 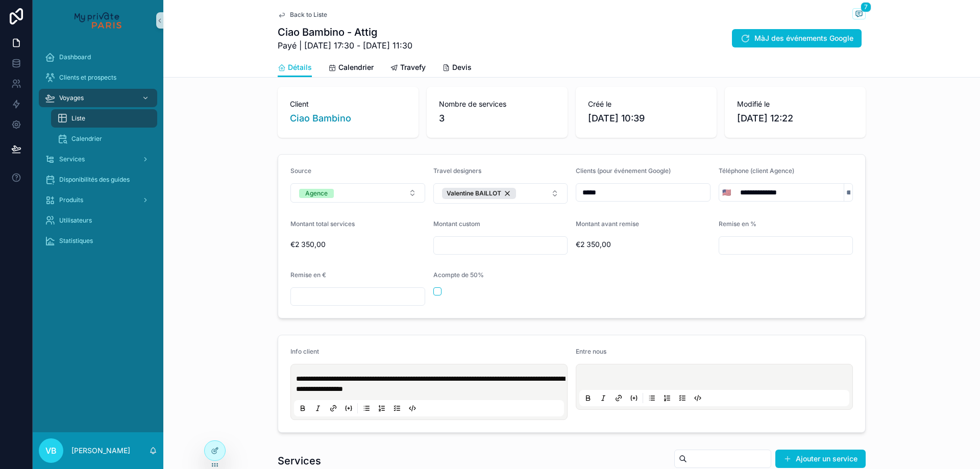 What do you see at coordinates (608, 223) in the screenshot?
I see `span: Montant avant remise` at bounding box center [608, 223].